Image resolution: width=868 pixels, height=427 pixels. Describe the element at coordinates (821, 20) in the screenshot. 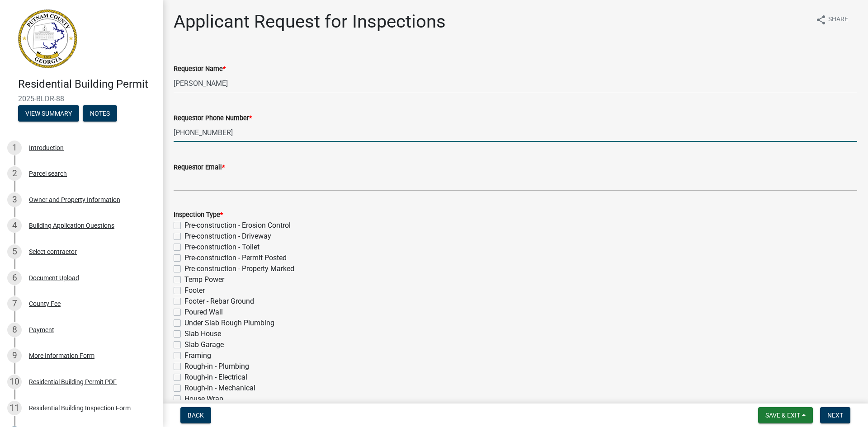

I see `i: share` at that location.